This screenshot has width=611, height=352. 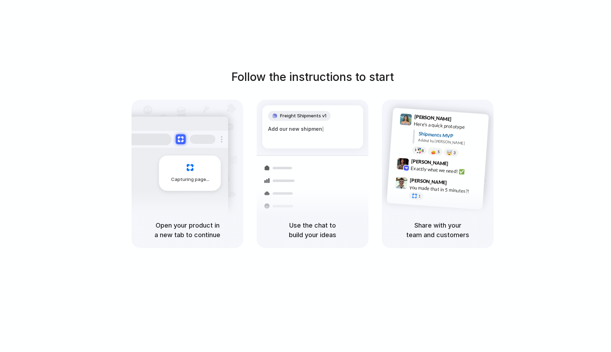 What do you see at coordinates (438, 152) in the screenshot?
I see `span: 5` at bounding box center [438, 152].